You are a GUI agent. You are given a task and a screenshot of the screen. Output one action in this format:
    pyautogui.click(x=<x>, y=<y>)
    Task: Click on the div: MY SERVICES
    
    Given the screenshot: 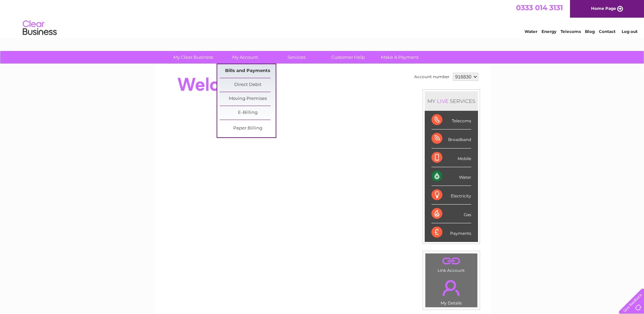 What is the action you would take?
    pyautogui.click(x=451, y=101)
    